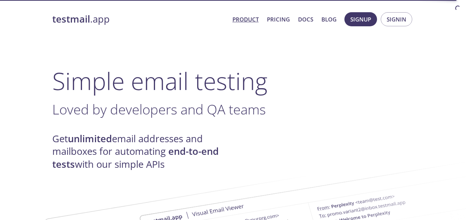 The image size is (466, 220). I want to click on button: Signin, so click(397, 19).